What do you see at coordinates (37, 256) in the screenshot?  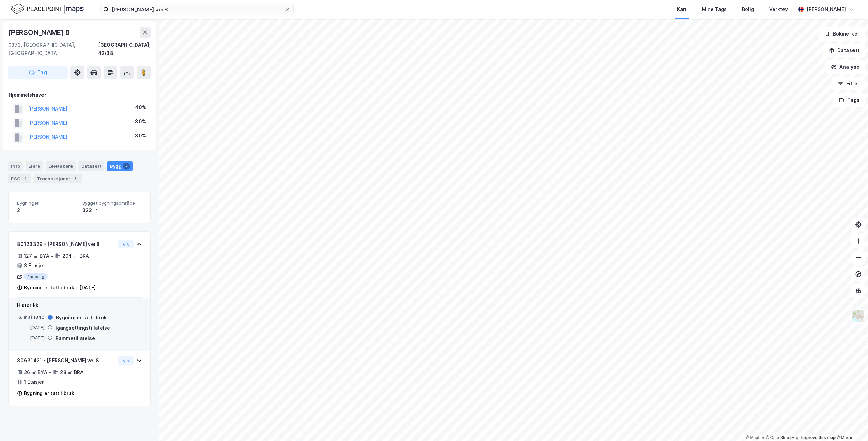 I see `div: 127 ㎡ BYA` at bounding box center [37, 256].